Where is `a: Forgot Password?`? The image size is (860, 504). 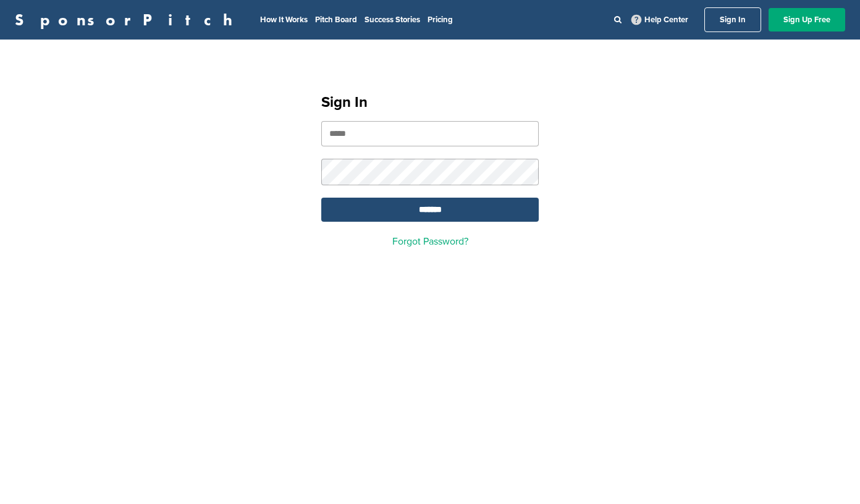 a: Forgot Password? is located at coordinates (430, 241).